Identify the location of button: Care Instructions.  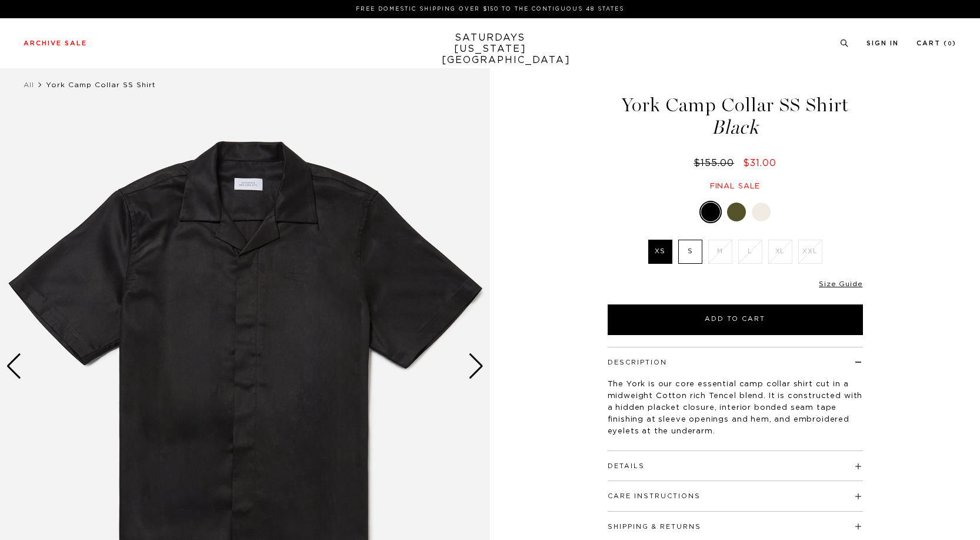
(654, 495).